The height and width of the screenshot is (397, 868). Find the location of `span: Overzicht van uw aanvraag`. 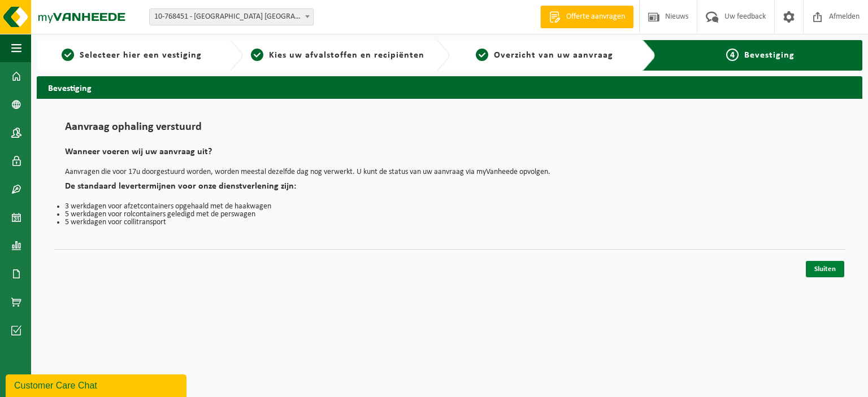

span: Overzicht van uw aanvraag is located at coordinates (553, 55).